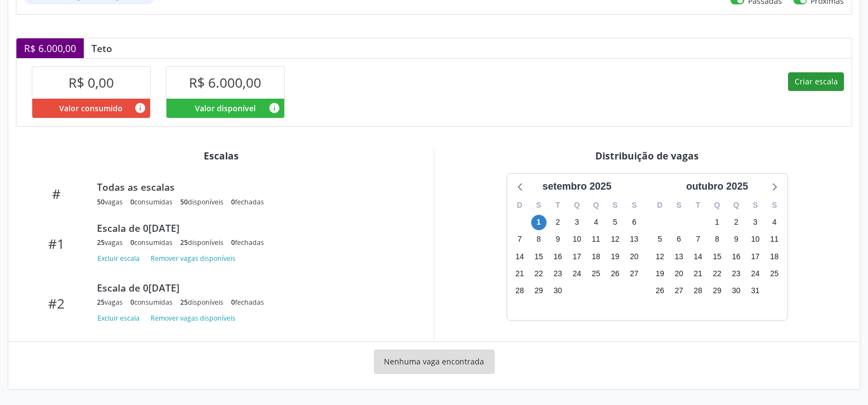 The width and height of the screenshot is (868, 405). I want to click on span: quarta-feira, 15 de outubro de 2025, so click(717, 257).